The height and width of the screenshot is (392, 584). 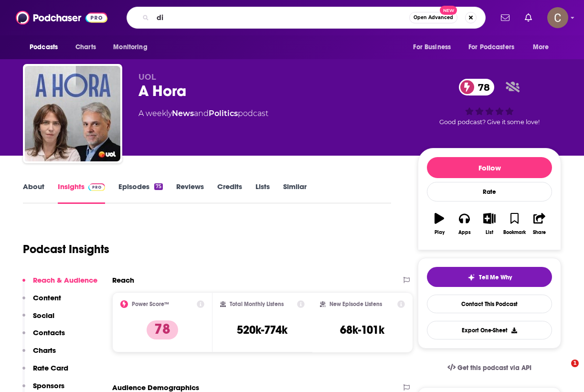 I want to click on p: Charts, so click(x=45, y=350).